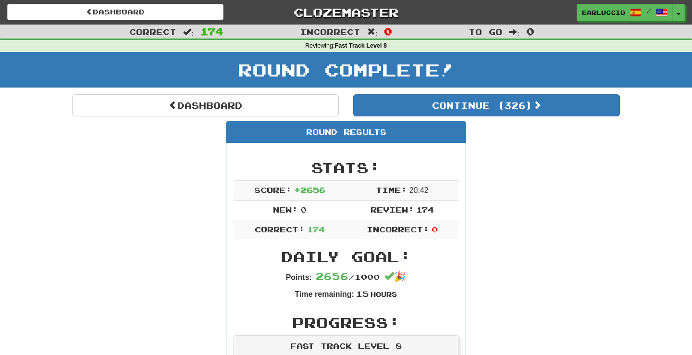 The height and width of the screenshot is (355, 692). I want to click on button: Continue (326), so click(487, 105).